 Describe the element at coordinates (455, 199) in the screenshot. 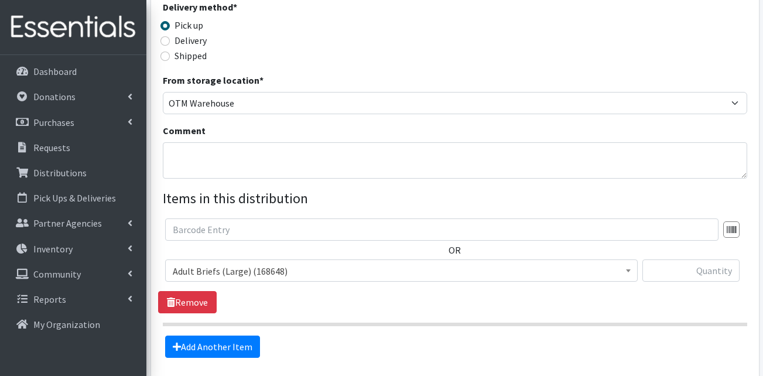

I see `legend: Items in this distribution` at that location.